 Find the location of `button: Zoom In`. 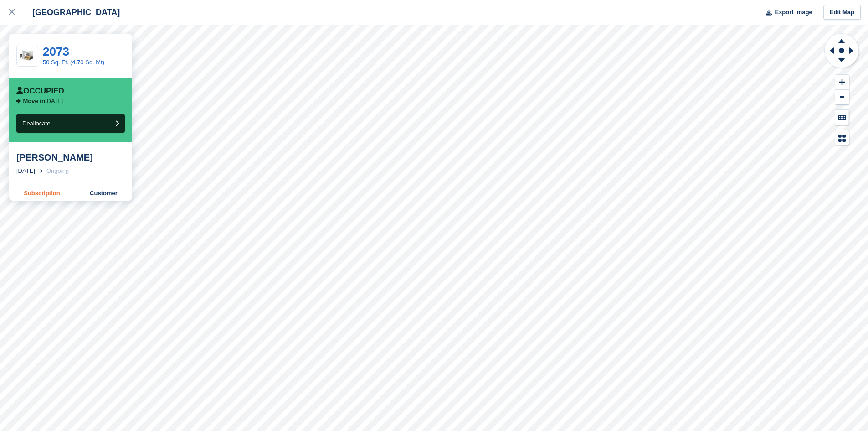

button: Zoom In is located at coordinates (842, 82).